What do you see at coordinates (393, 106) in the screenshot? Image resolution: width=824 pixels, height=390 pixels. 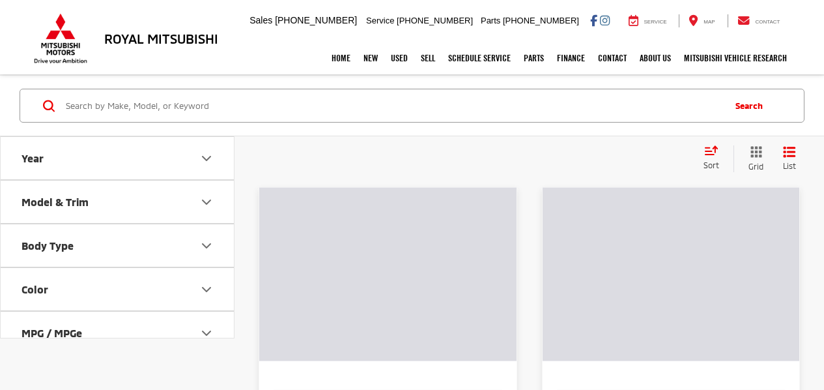 I see `input: Search by Make, Model, or Keyword` at bounding box center [393, 106].